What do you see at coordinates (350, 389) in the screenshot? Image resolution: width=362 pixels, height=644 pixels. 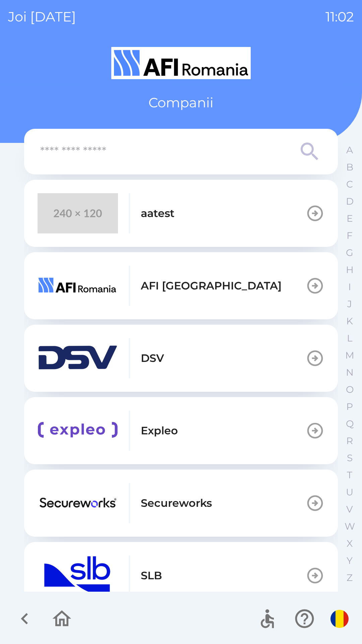 I see `p: O` at bounding box center [350, 389].